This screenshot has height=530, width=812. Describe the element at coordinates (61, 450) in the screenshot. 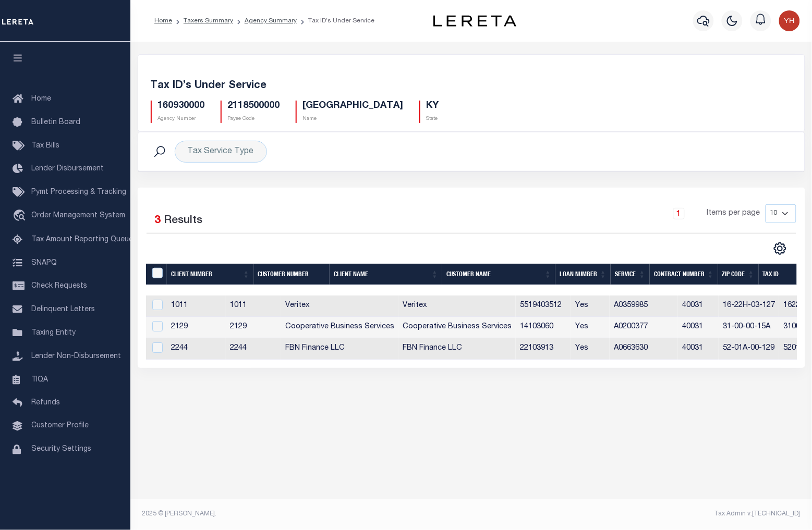

I see `span: Security Settings` at that location.